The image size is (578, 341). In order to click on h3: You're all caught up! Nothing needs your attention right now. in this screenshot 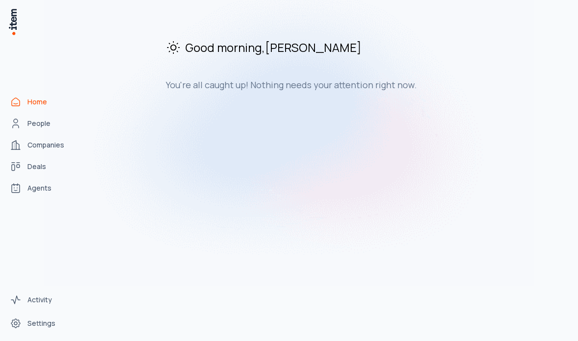, I will do `click(330, 85)`.